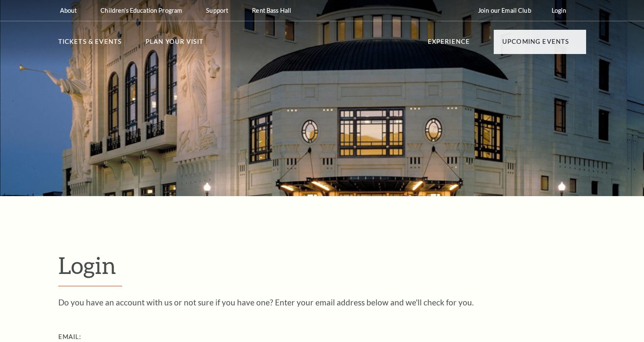  What do you see at coordinates (87, 265) in the screenshot?
I see `span: Login` at bounding box center [87, 265].